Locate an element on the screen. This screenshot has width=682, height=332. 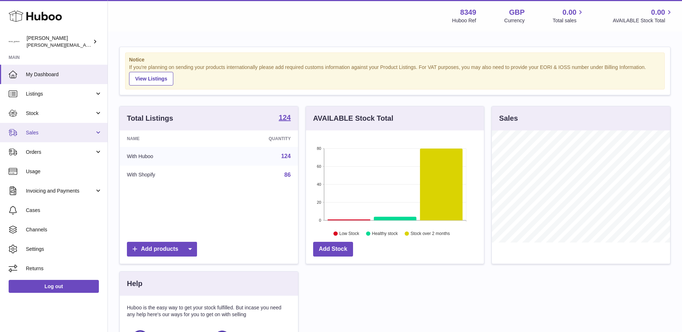
span: Channels is located at coordinates (64, 230).